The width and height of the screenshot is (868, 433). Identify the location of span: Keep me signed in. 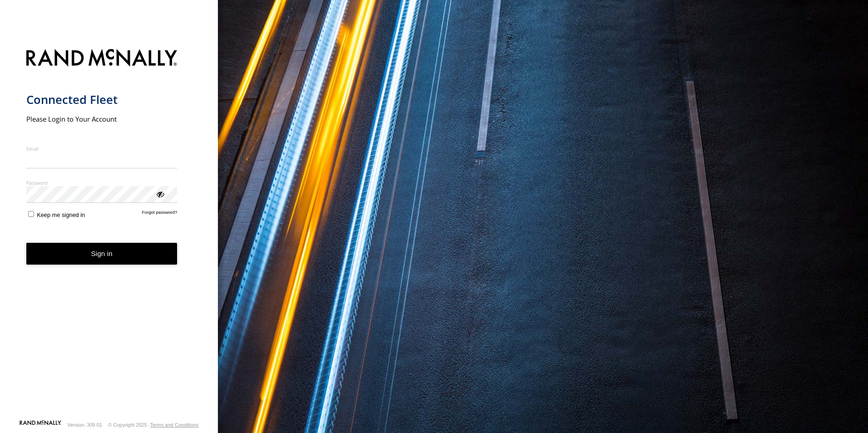
(60, 215).